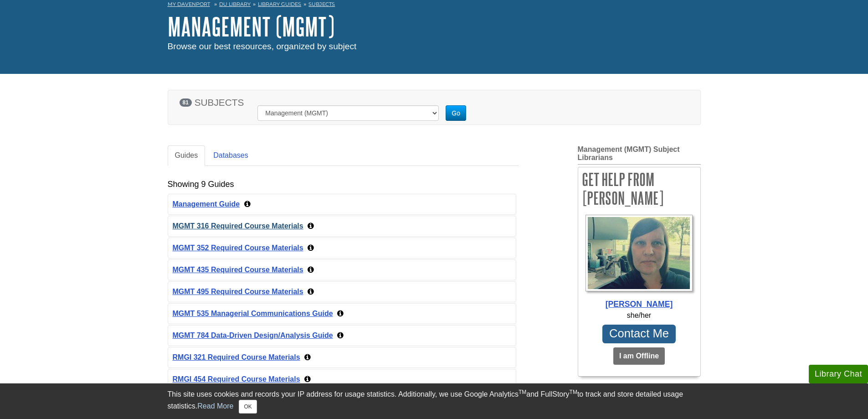  Describe the element at coordinates (322, 4) in the screenshot. I see `a: Subjects` at that location.